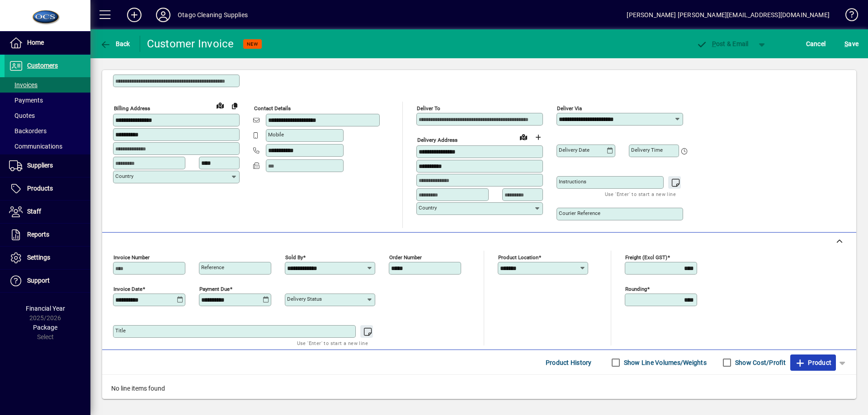 Image resolution: width=868 pixels, height=415 pixels. Describe the element at coordinates (538, 137) in the screenshot. I see `button: Choose address` at that location.